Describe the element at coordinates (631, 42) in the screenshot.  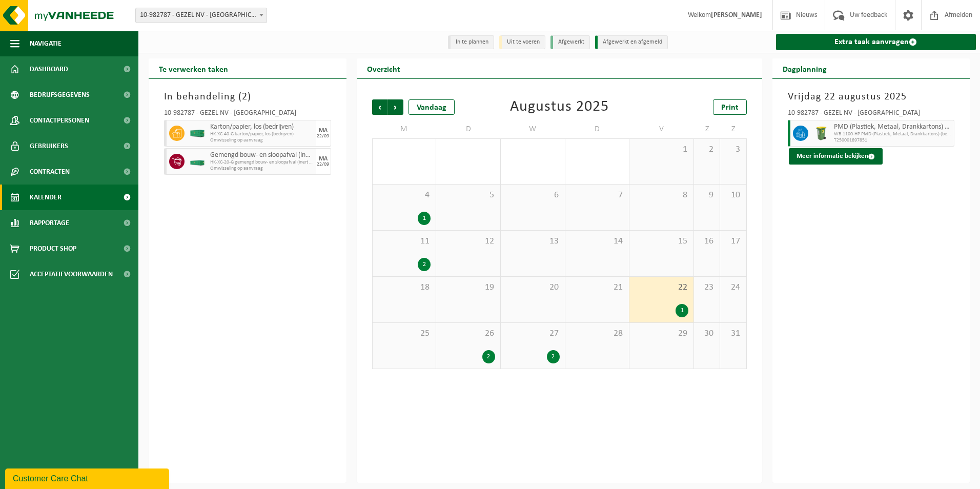
I see `li: Afgewerkt en afgemeld` at that location.